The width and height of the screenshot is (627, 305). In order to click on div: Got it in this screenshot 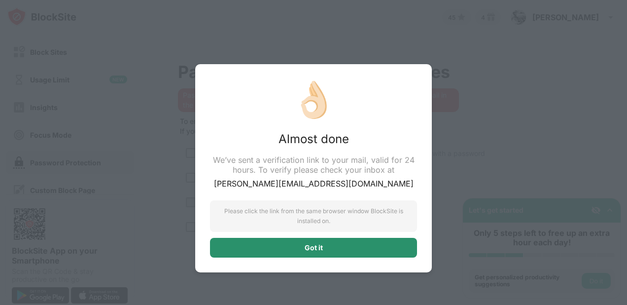, I will do `click(314, 247)`.